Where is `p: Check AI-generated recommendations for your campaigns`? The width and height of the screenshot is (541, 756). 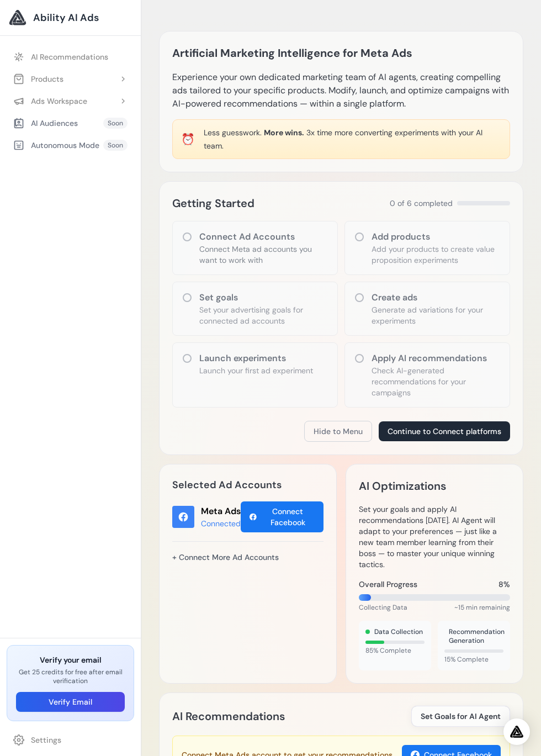 p: Check AI-generated recommendations for your campaigns is located at coordinates (436, 381).